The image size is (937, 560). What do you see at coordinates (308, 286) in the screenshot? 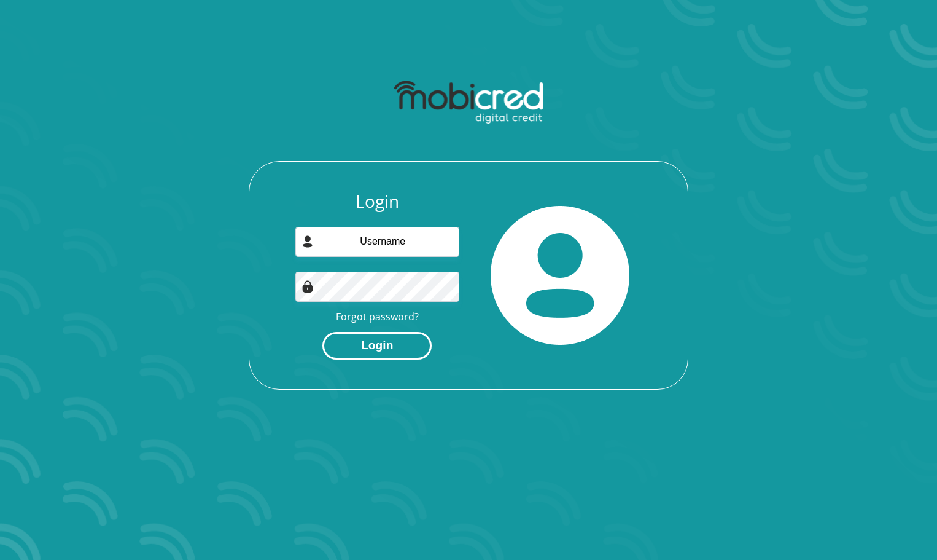
I see `img: Image` at bounding box center [308, 286].